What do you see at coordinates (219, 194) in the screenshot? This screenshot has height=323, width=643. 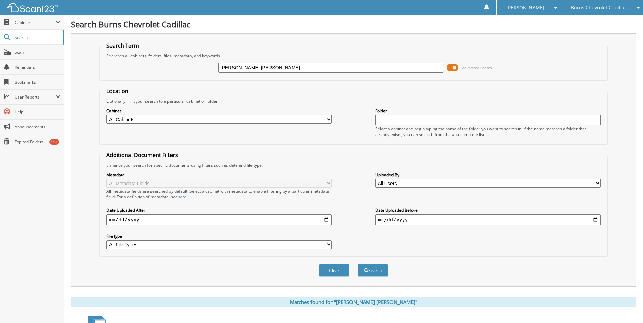 I see `div: All metadata fields are searched by default. Select a cabinet with metadata to enable filtering b...` at bounding box center [219, 194].